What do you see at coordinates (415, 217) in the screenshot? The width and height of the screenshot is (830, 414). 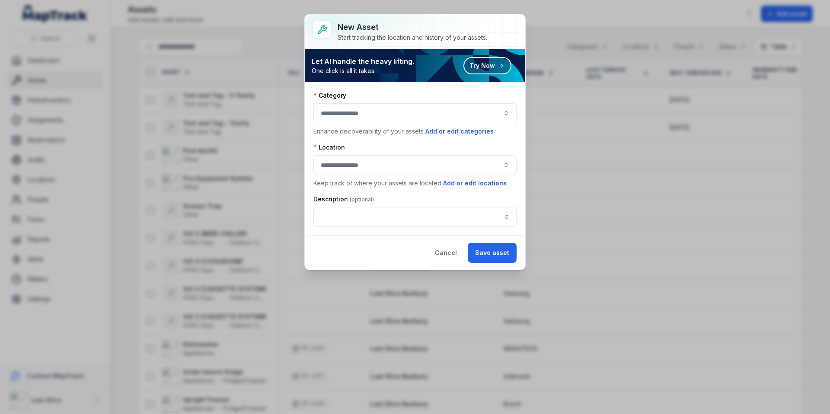 I see `input: asset-add:description-label` at bounding box center [415, 217].